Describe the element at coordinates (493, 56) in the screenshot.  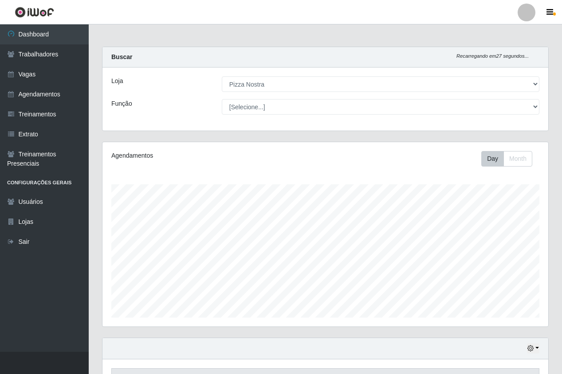
I see `i: Recarregando em 27 segundos...` at that location.